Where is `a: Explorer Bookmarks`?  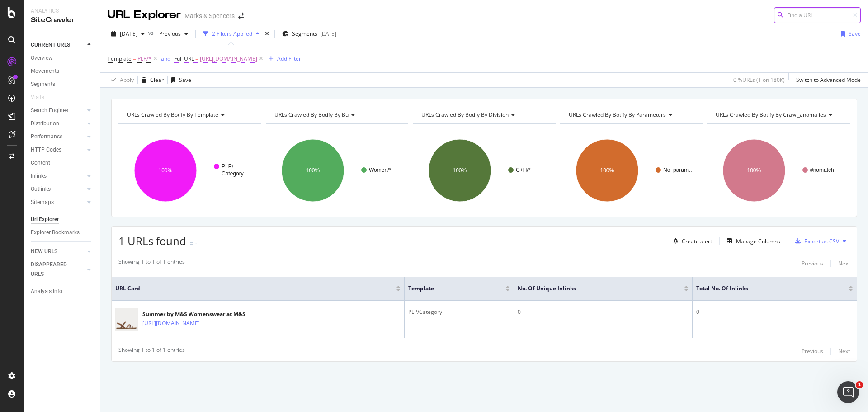
a: Explorer Bookmarks is located at coordinates (62, 233).